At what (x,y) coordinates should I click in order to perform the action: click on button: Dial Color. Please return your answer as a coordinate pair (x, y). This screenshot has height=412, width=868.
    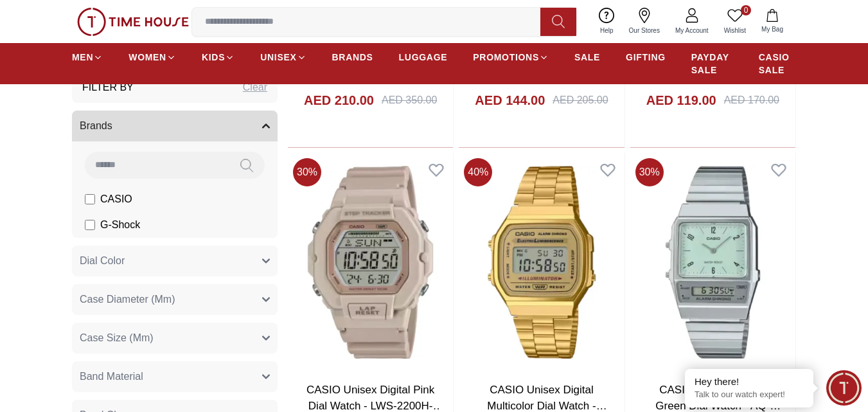
    Looking at the image, I should click on (175, 261).